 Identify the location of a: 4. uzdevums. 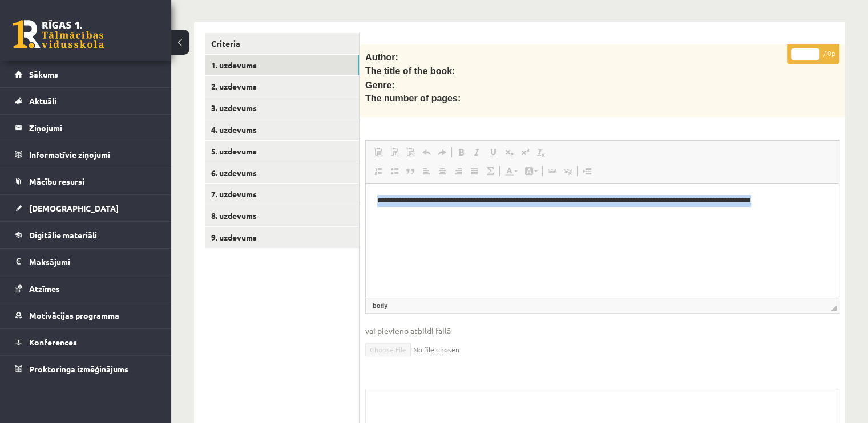
(282, 130).